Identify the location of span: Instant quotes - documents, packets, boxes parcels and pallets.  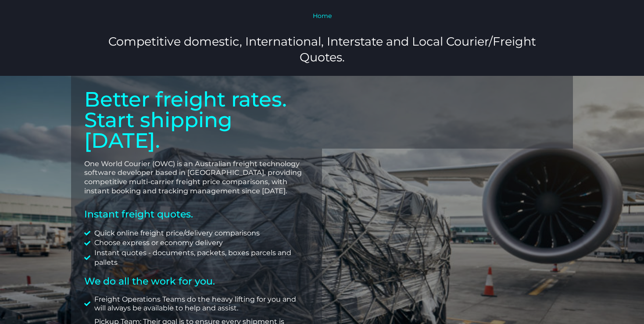
(201, 258).